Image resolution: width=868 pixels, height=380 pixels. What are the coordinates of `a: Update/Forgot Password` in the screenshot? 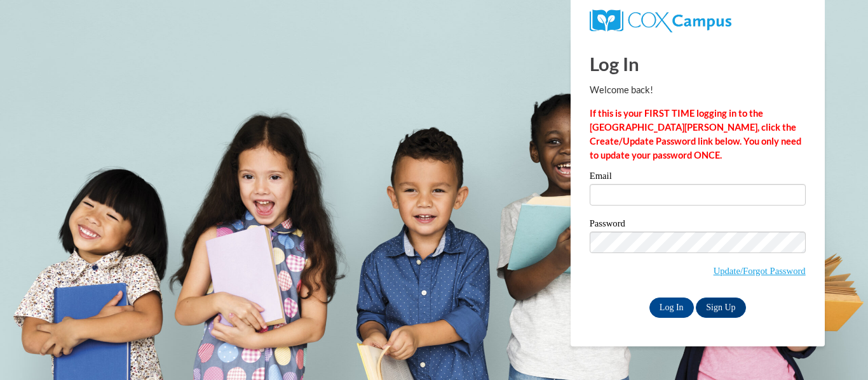 It's located at (759, 271).